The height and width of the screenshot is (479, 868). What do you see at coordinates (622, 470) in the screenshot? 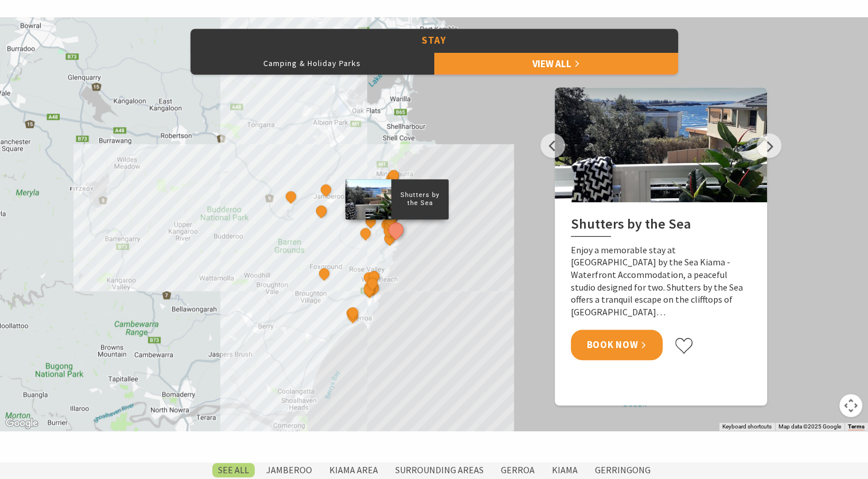
I see `label: Gerringong` at bounding box center [622, 470].